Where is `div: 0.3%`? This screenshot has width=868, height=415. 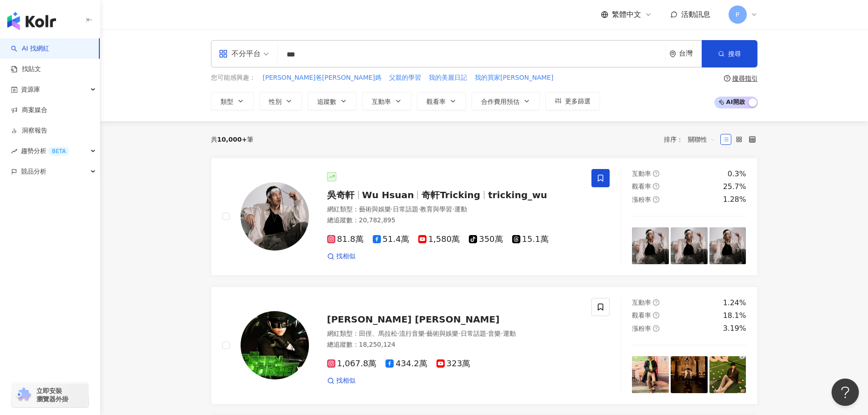
div: 0.3% is located at coordinates (736, 174).